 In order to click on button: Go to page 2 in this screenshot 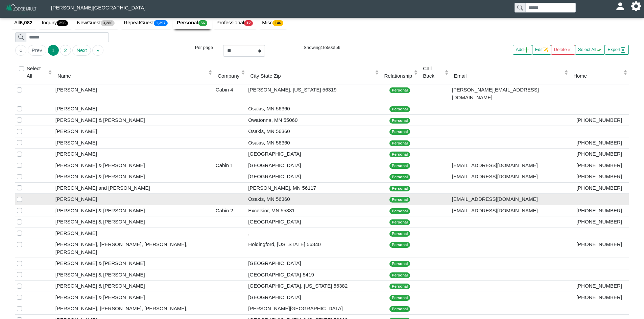, I will do `click(65, 50)`.